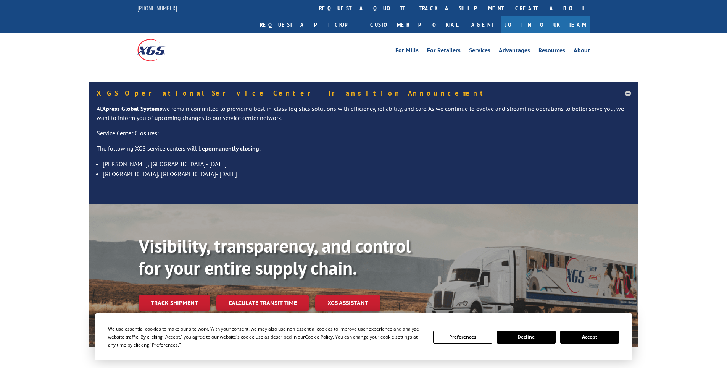 The image size is (727, 368). What do you see at coordinates (364, 152) in the screenshot?
I see `p: The following XGS service centers will be :` at bounding box center [364, 152].